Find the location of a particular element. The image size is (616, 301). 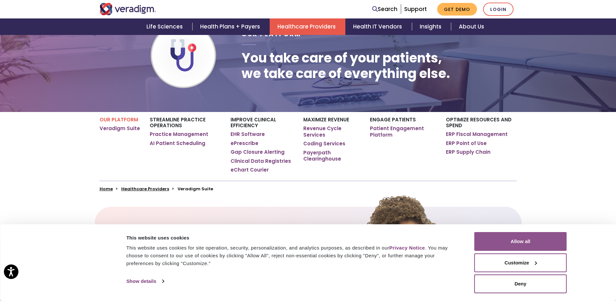

button: Deny is located at coordinates (520, 283).